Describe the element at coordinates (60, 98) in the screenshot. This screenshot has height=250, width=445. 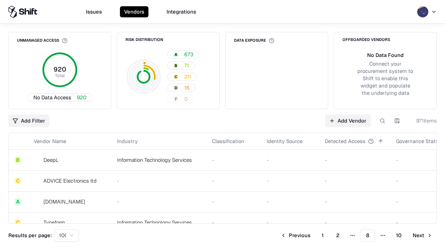
I see `button: No Data Access920` at that location.